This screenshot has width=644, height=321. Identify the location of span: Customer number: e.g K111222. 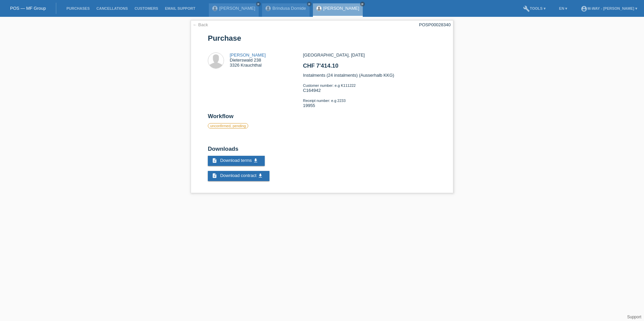
(329, 85).